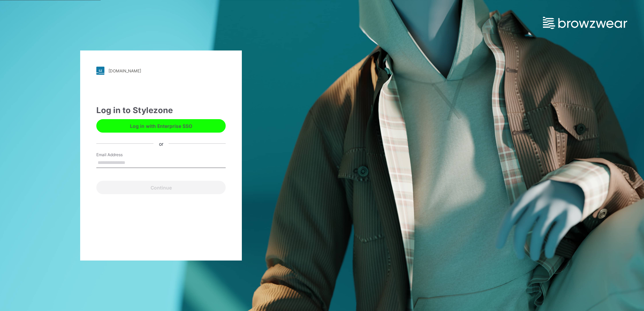 This screenshot has height=311, width=644. What do you see at coordinates (585, 23) in the screenshot?
I see `img: browzwear-logo.e42bd6dac1945053ebaf764b6aa21510.svg` at bounding box center [585, 23].